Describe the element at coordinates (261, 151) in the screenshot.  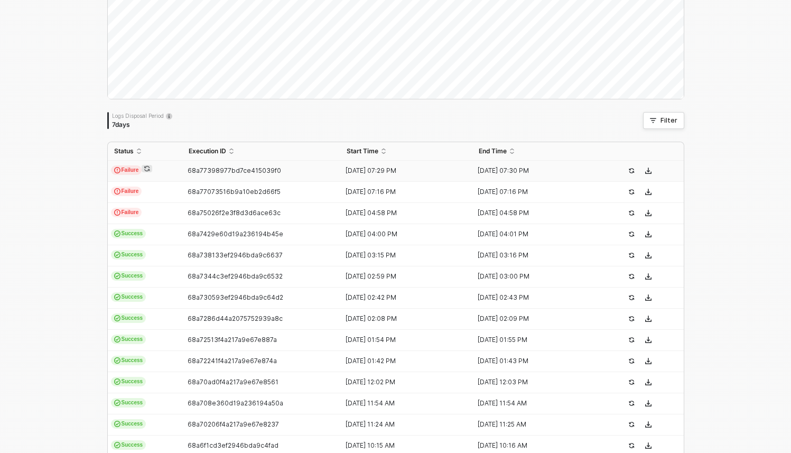
I see `th: Execution ID` at that location.